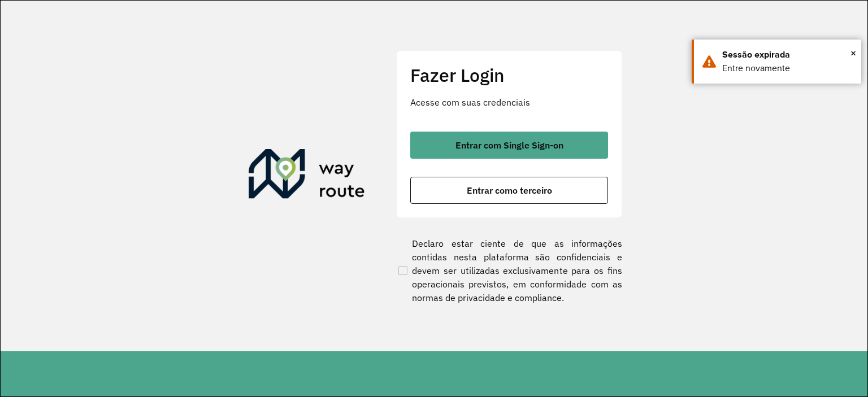 Image resolution: width=868 pixels, height=397 pixels. What do you see at coordinates (853, 53) in the screenshot?
I see `button: Close` at bounding box center [853, 53].